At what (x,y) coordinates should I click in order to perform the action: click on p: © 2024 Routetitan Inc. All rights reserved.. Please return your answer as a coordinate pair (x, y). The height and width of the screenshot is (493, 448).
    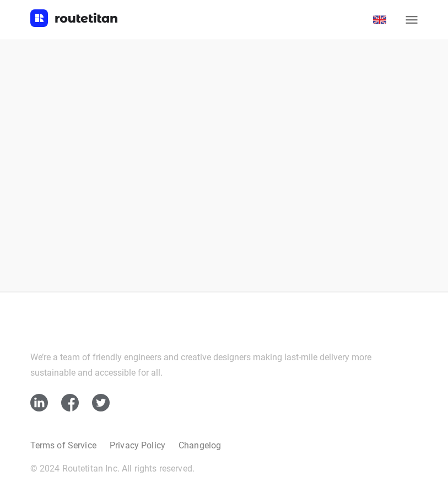
    Looking at the image, I should click on (112, 469).